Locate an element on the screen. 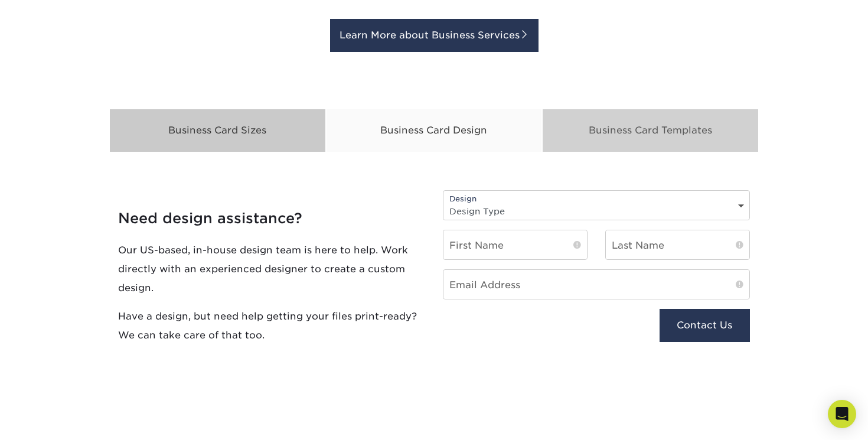 The height and width of the screenshot is (440, 868). p: Have a design, but need help getting your files print-ready? We can take care of that too. is located at coordinates (272, 326).